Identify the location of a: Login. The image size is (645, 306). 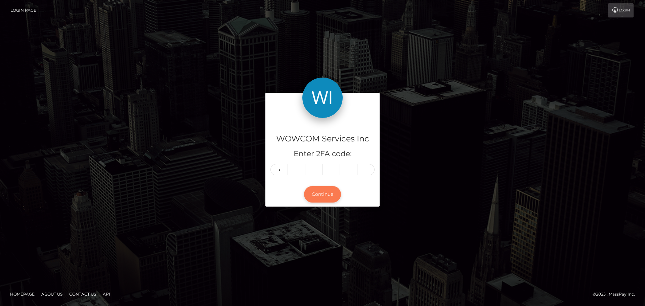
(621, 10).